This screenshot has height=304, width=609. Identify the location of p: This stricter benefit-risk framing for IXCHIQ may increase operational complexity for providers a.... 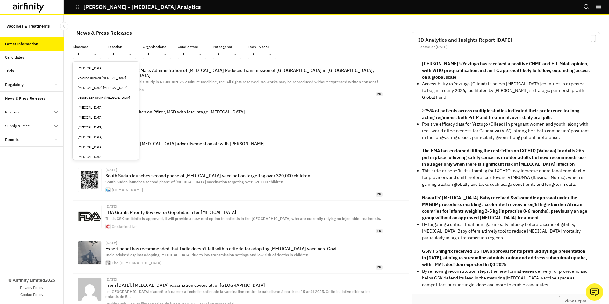
(506, 177).